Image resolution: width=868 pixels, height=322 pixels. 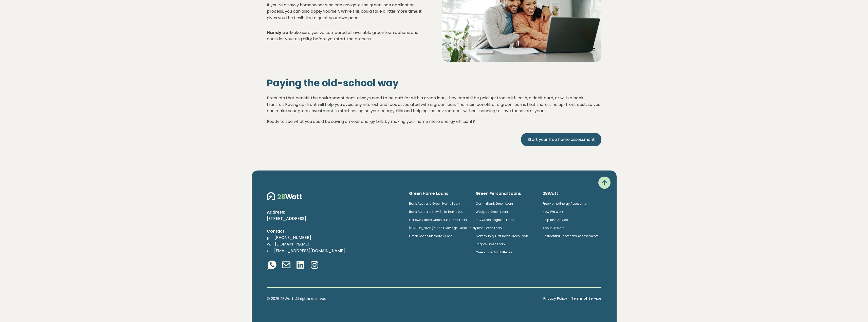 I want to click on a: CommBank Green Loan, so click(x=494, y=204).